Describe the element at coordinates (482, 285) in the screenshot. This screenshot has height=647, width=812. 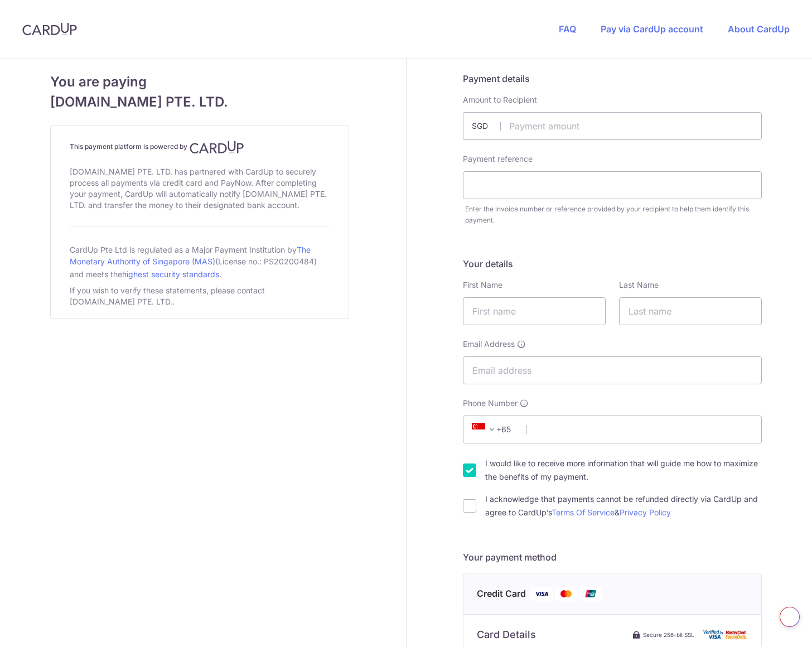
I see `label: First Name` at that location.